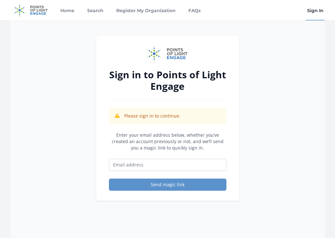 This screenshot has width=335, height=238. What do you see at coordinates (168, 80) in the screenshot?
I see `h2: Sign in to Points of Light Engage` at bounding box center [168, 80].